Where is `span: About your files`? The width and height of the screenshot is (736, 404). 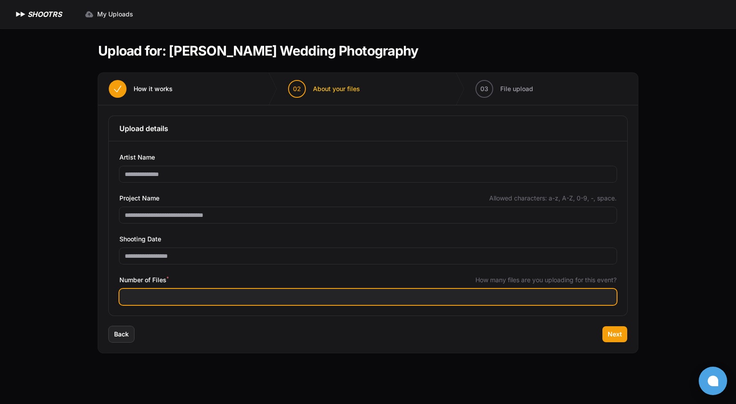 span: About your files is located at coordinates (337, 89).